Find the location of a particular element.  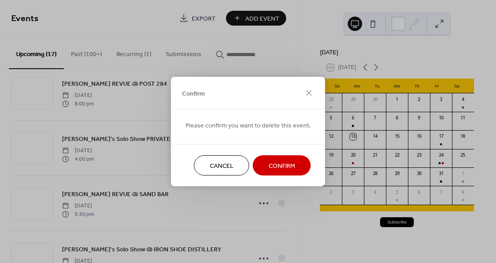

span: Cancel is located at coordinates (222, 166).